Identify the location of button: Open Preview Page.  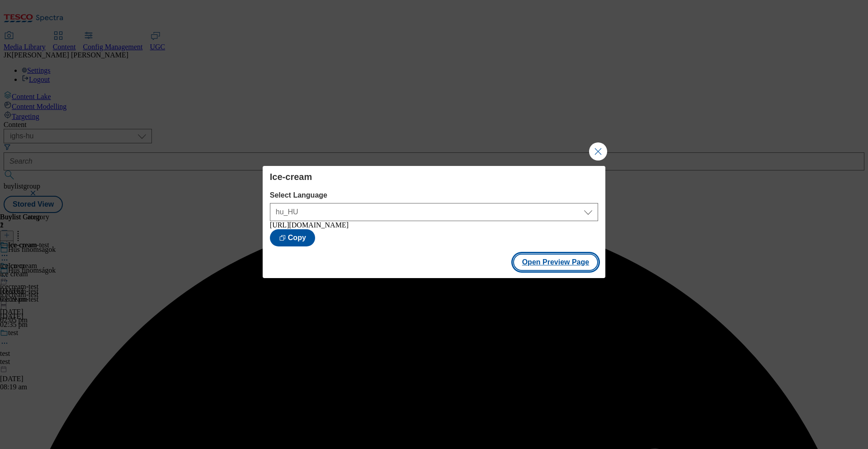
(556, 262).